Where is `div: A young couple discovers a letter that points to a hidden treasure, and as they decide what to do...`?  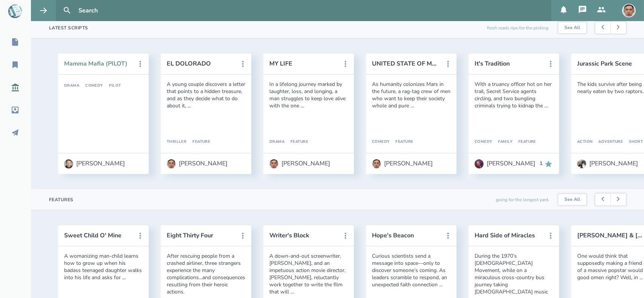
div: A young couple discovers a letter that points to a hidden treasure, and as they decide what to do... is located at coordinates (206, 95).